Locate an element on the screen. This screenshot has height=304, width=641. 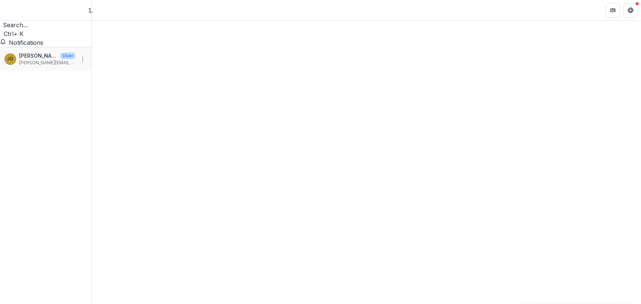
div: Jenna Grant is located at coordinates (10, 59).